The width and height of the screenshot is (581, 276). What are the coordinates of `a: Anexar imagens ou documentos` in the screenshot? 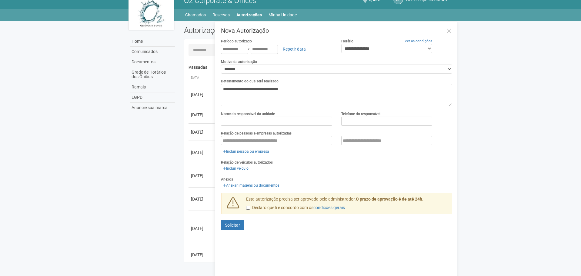 It's located at (251, 185).